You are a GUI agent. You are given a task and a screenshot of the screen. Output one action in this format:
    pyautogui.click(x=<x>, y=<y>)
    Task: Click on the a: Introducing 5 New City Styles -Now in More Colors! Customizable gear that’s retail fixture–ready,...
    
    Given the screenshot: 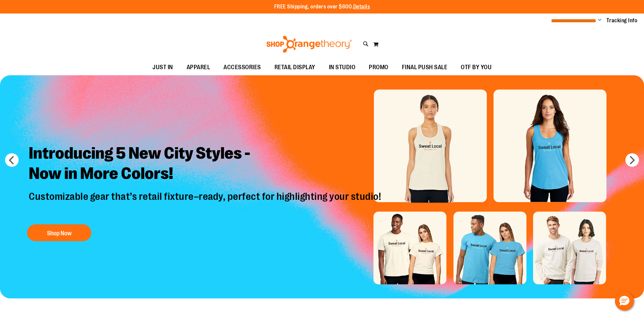 What is the action you would take?
    pyautogui.click(x=205, y=191)
    